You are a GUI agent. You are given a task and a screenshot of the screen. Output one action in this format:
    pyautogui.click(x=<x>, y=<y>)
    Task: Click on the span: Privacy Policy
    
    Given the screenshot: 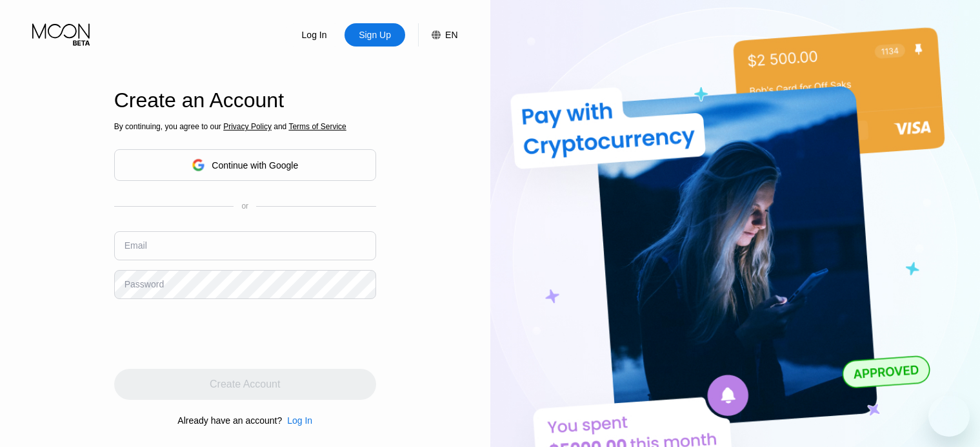 What is the action you would take?
    pyautogui.click(x=247, y=127)
    